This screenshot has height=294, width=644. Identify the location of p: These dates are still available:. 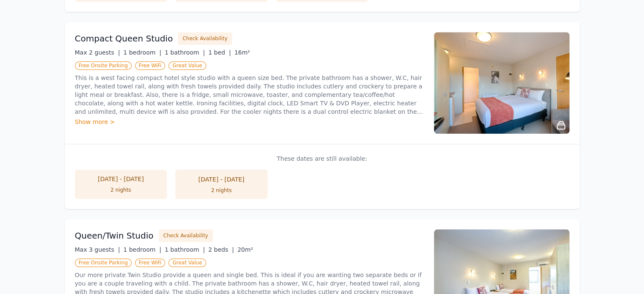
(323, 159).